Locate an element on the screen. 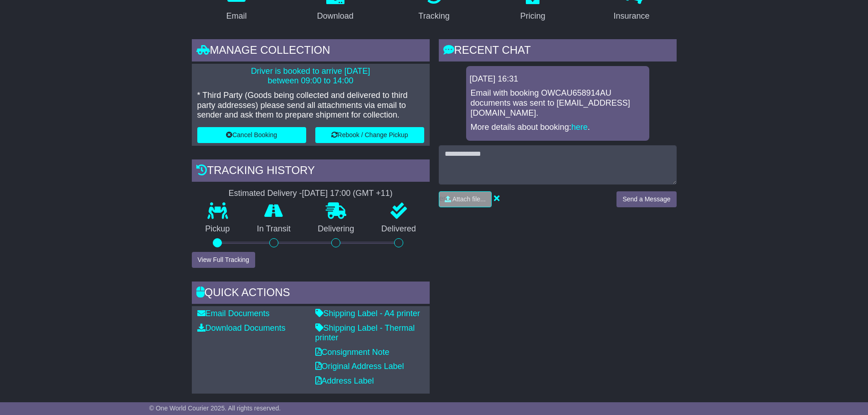  p: Delivered is located at coordinates (399, 229).